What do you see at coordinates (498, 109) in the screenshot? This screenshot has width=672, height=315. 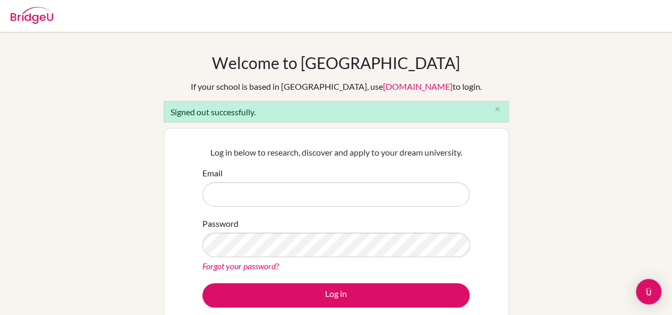 I see `button: Close` at bounding box center [498, 109].